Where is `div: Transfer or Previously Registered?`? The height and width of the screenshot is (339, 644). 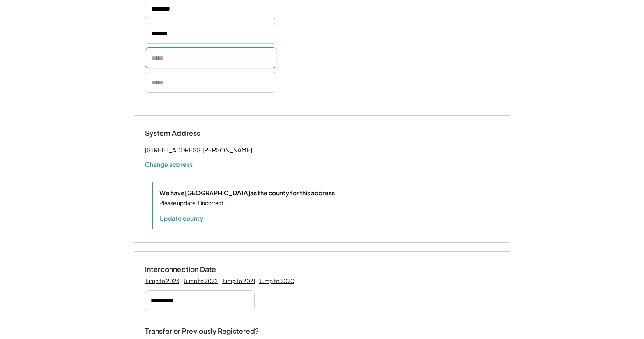
div: Transfer or Previously Registered? is located at coordinates (202, 331).